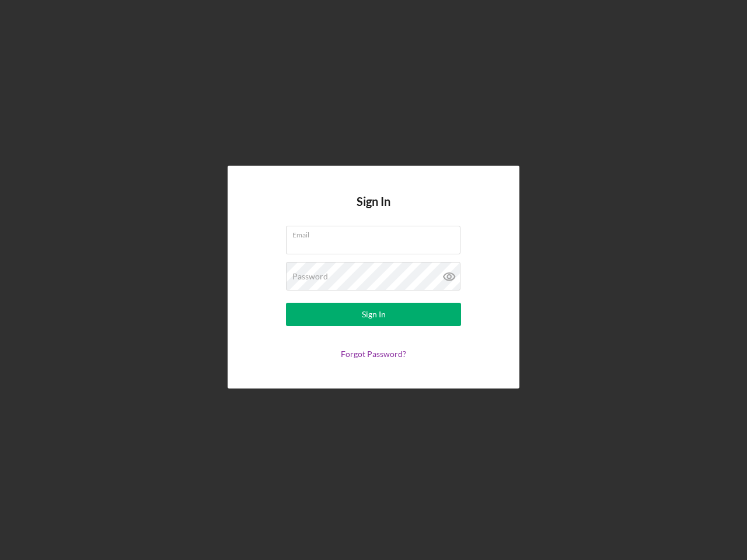 Image resolution: width=747 pixels, height=560 pixels. Describe the element at coordinates (373, 314) in the screenshot. I see `div: Sign In` at that location.